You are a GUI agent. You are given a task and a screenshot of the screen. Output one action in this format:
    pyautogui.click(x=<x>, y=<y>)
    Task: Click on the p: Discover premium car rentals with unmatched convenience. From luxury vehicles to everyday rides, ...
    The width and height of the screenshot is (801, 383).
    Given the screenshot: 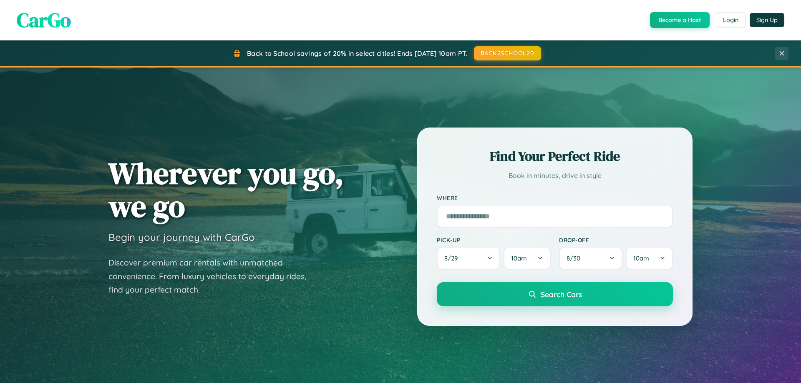 What is the action you would take?
    pyautogui.click(x=213, y=277)
    